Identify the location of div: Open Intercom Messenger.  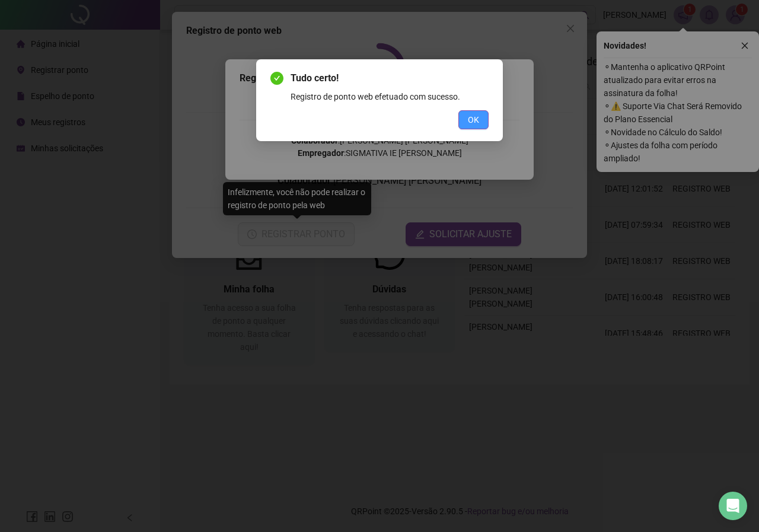
(733, 506).